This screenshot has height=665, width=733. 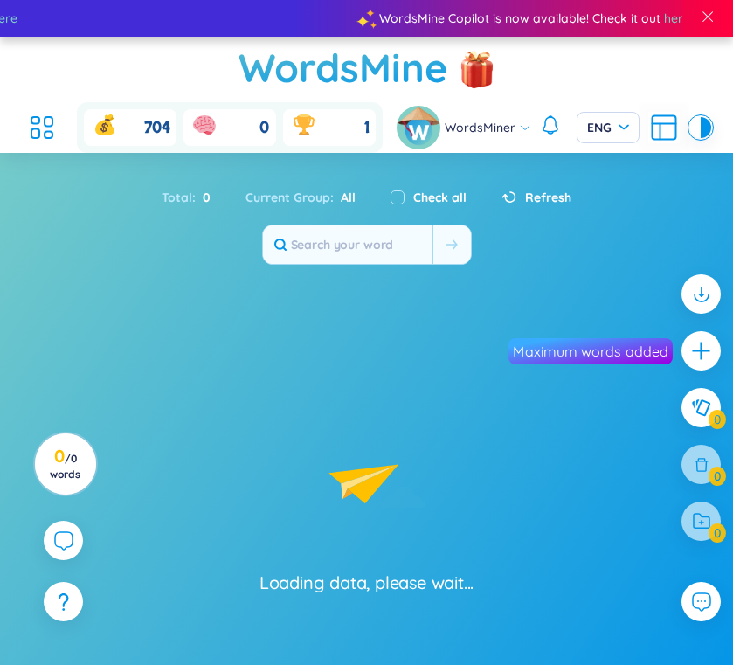 I want to click on div: Current Group :, so click(x=300, y=197).